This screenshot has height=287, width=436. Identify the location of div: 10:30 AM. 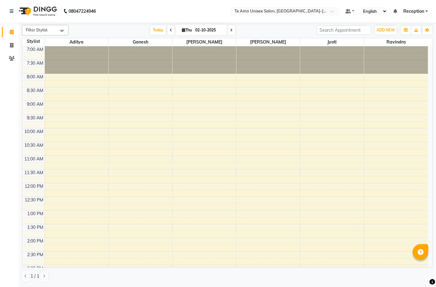
(34, 145).